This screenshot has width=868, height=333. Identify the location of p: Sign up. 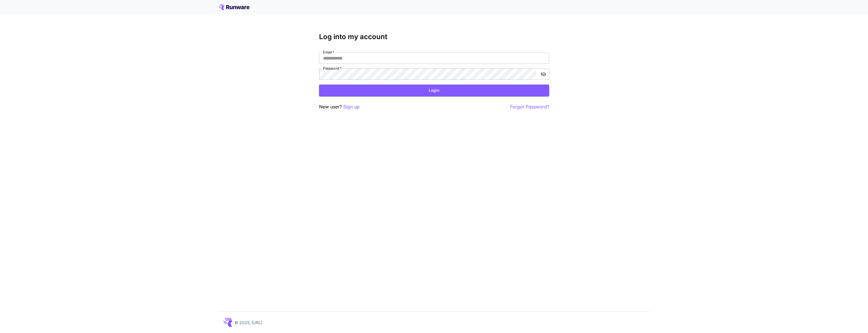
(351, 107).